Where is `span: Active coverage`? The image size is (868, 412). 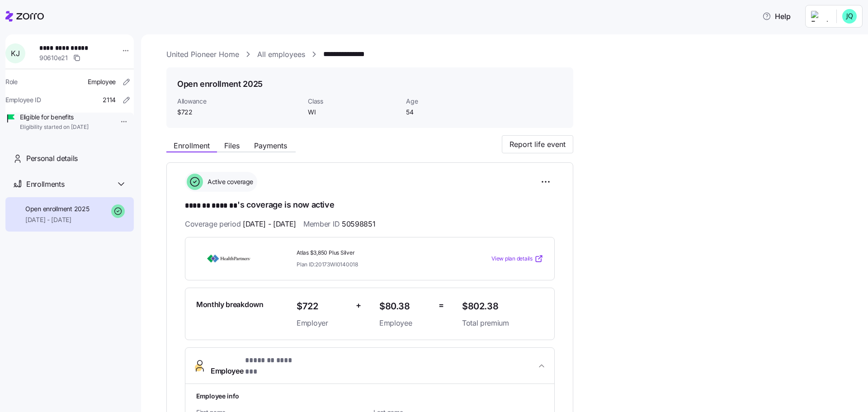 span: Active coverage is located at coordinates (229, 182).